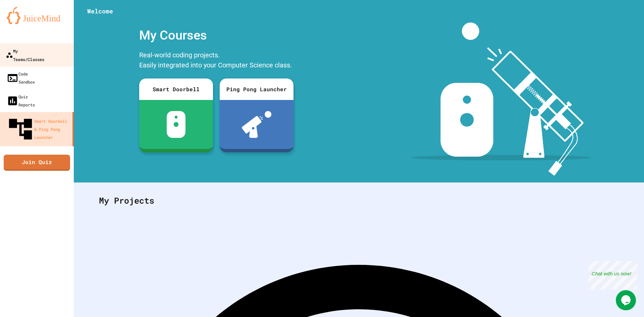 The height and width of the screenshot is (317, 644). I want to click on div: Quiz Reports, so click(21, 100).